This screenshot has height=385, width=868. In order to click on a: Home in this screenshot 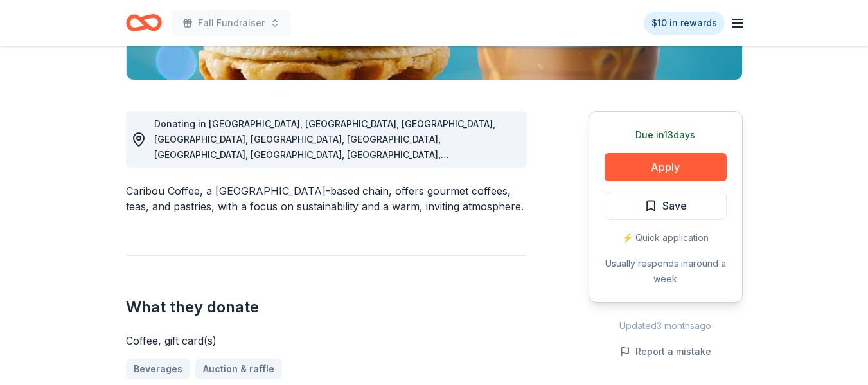, I will do `click(144, 23)`.